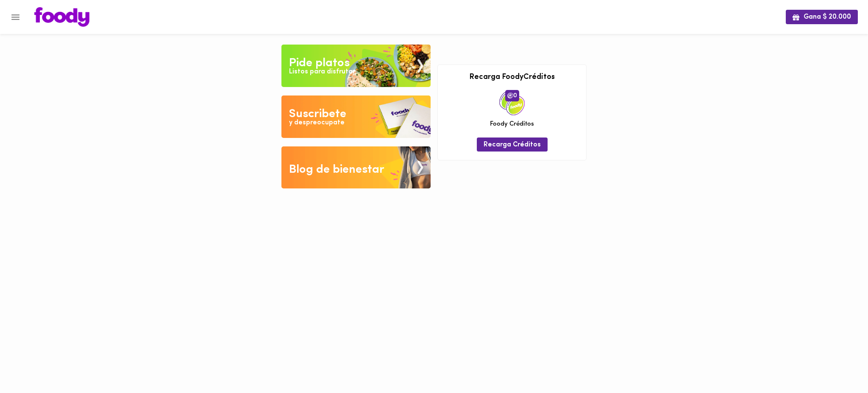 The height and width of the screenshot is (393, 868). I want to click on img: logo.png, so click(62, 17).